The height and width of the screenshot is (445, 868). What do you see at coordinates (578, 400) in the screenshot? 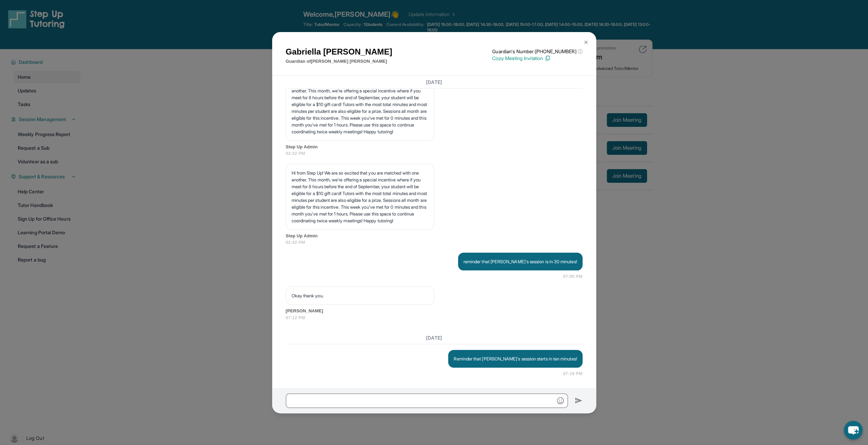
I see `img: Send icon` at bounding box center [578, 400].